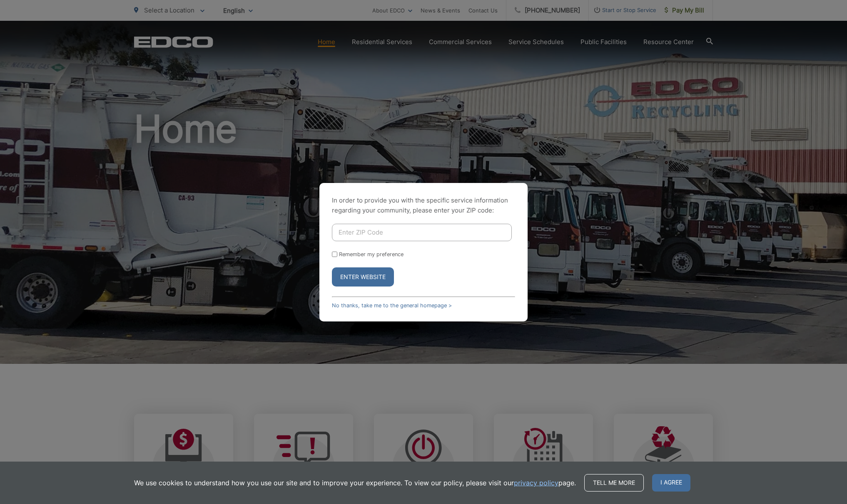 This screenshot has width=847, height=504. Describe the element at coordinates (371, 255) in the screenshot. I see `label: Remember my preference` at that location.